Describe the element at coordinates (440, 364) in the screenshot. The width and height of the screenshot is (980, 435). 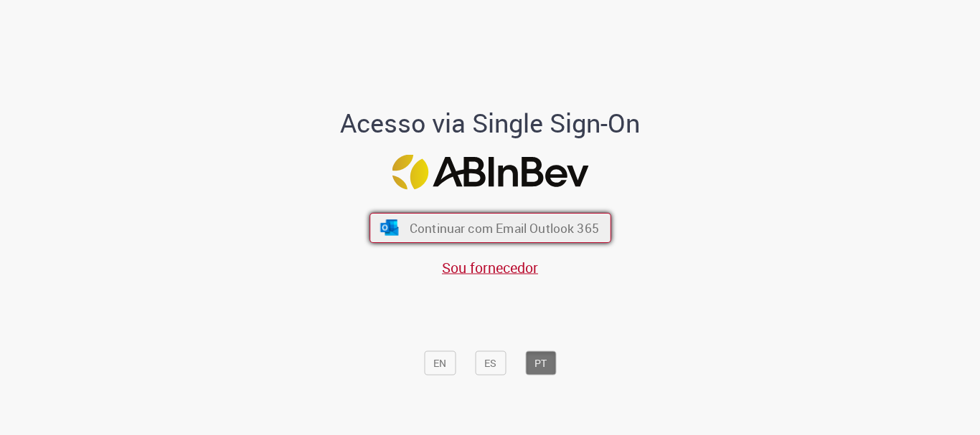
I see `button: EN` at that location.